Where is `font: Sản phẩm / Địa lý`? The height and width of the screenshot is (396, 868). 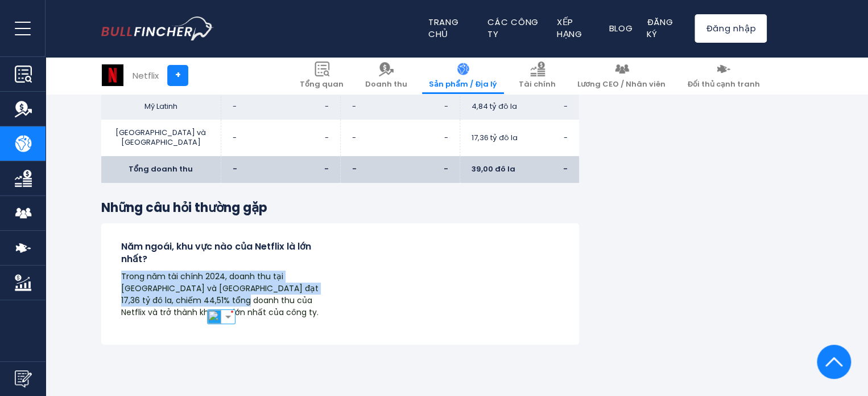
font: Sản phẩm / Địa lý is located at coordinates (463, 84).